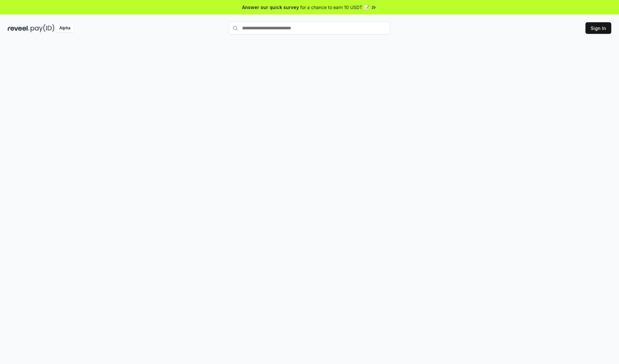  Describe the element at coordinates (65, 28) in the screenshot. I see `div: Alpha` at that location.